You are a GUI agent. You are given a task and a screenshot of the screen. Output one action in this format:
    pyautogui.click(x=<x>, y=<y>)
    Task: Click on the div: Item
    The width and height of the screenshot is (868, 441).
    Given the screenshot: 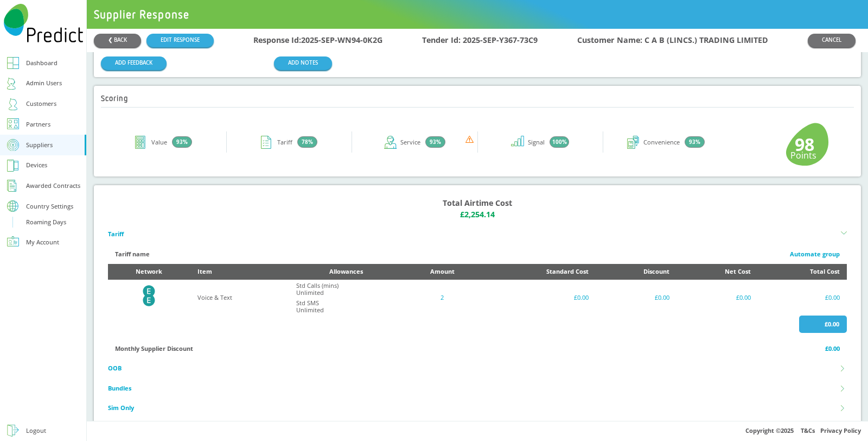 What is the action you would take?
    pyautogui.click(x=240, y=271)
    